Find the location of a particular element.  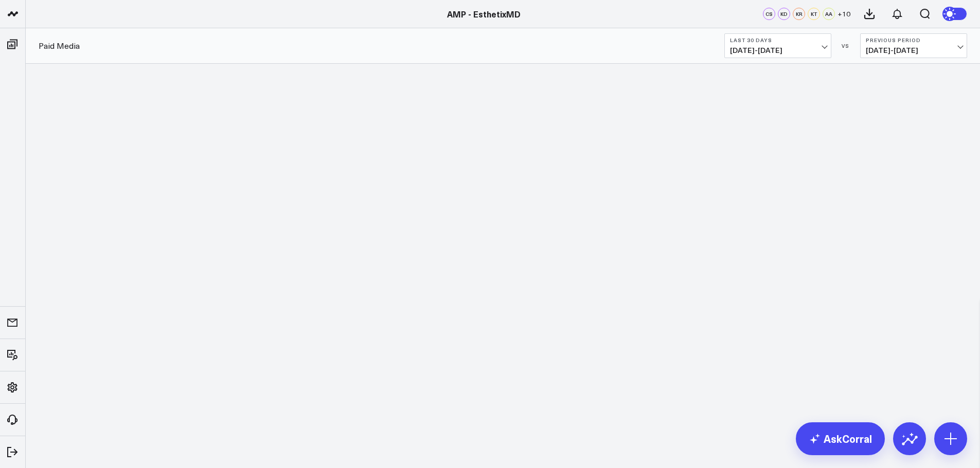

a: Paid Media is located at coordinates (59, 46).